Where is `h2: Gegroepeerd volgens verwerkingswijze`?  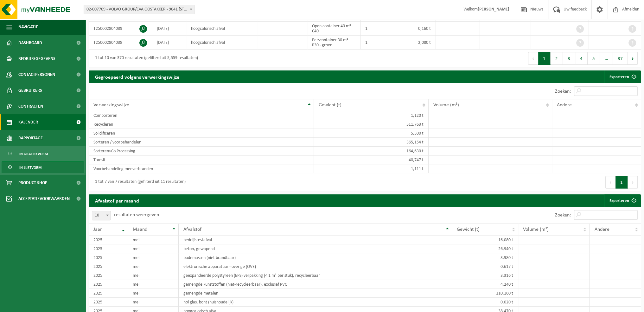
h2: Gegroepeerd volgens verwerkingswijze is located at coordinates (137, 76).